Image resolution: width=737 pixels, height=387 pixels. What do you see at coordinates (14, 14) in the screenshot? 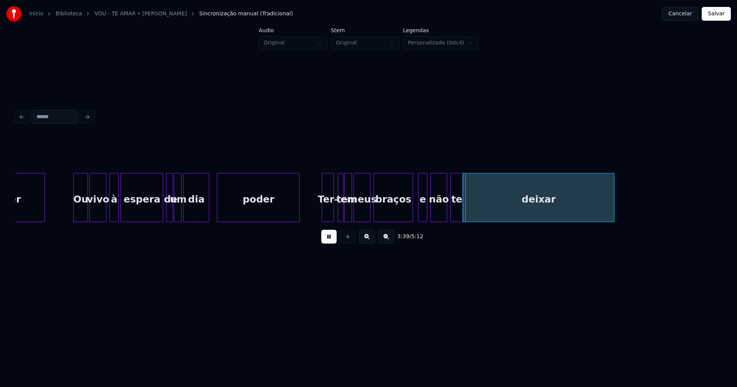
I see `img: youka` at bounding box center [14, 14].